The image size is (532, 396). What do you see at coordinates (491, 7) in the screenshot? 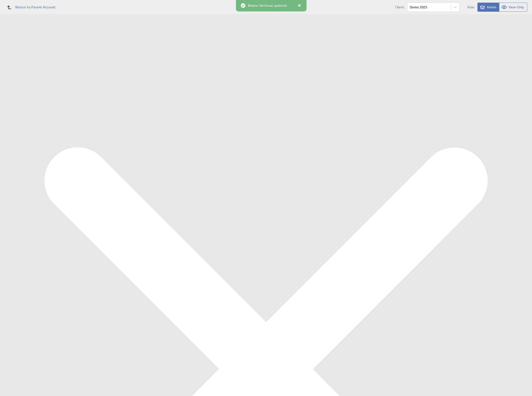
I see `span: Admin` at bounding box center [491, 7].